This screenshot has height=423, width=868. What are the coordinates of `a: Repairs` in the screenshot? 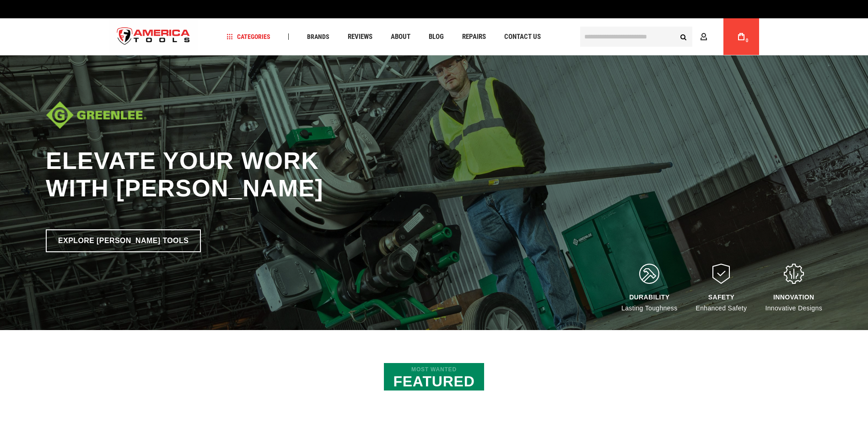 It's located at (474, 36).